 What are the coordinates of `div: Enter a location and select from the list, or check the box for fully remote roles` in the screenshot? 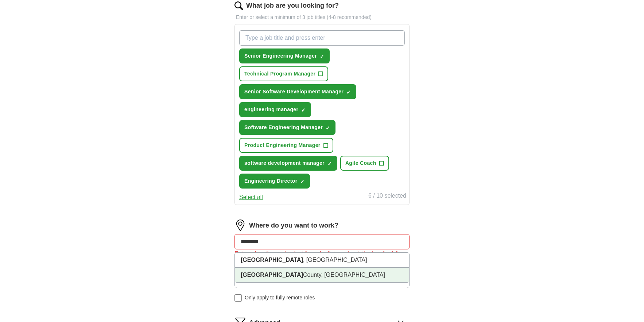 It's located at (322, 258).